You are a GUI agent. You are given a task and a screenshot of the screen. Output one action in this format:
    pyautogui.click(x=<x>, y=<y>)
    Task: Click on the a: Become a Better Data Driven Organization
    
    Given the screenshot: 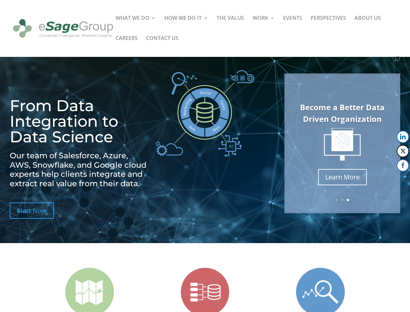 What is the action you would take?
    pyautogui.click(x=342, y=113)
    